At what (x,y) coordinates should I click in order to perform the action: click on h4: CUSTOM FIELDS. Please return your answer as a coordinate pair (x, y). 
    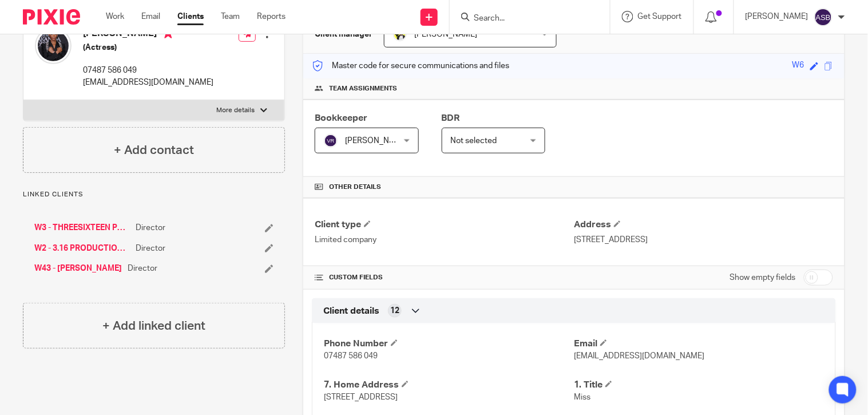
    Looking at the image, I should click on (444, 277).